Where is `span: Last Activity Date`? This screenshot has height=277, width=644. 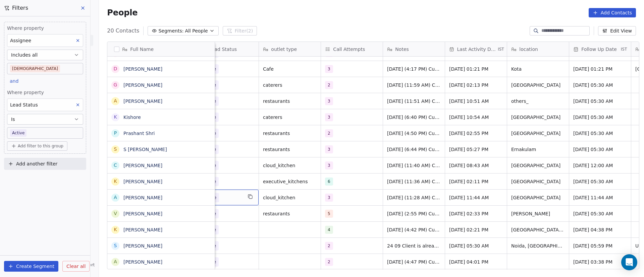
span: Last Activity Date is located at coordinates (477, 49).